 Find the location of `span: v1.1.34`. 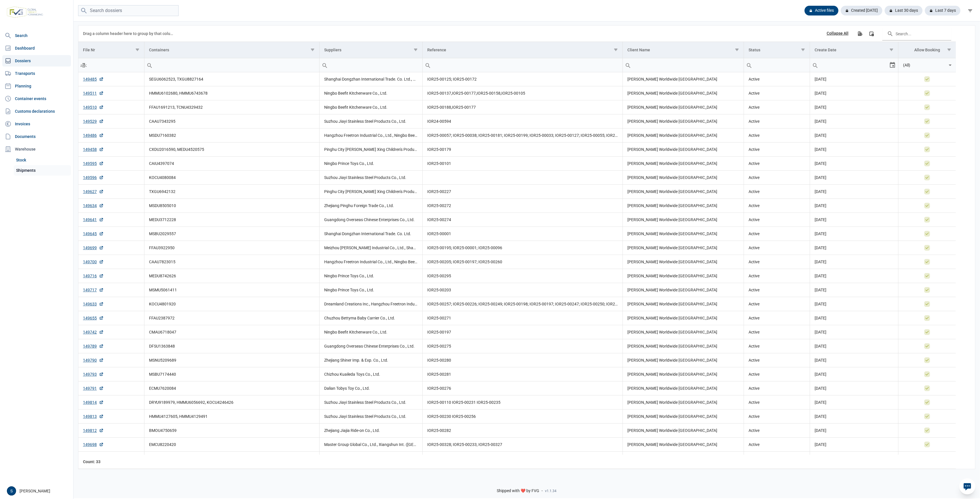

span: v1.1.34 is located at coordinates (551, 491).